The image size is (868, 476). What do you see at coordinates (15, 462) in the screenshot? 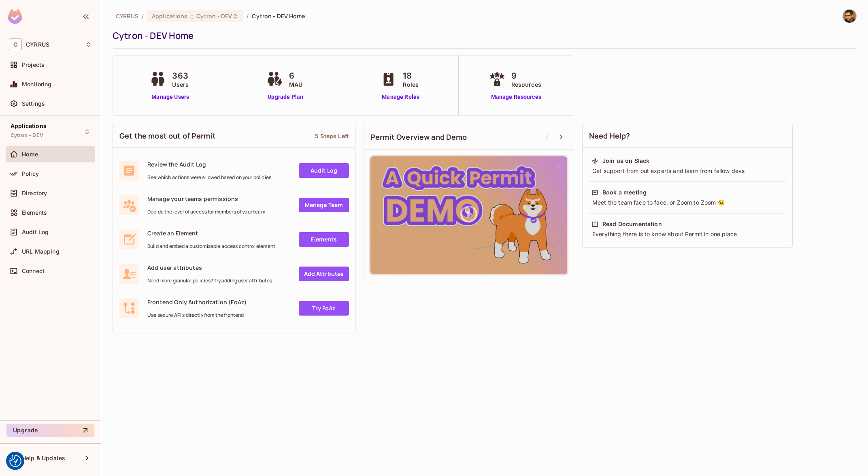
I see `button: Consent Preferences` at bounding box center [15, 462].